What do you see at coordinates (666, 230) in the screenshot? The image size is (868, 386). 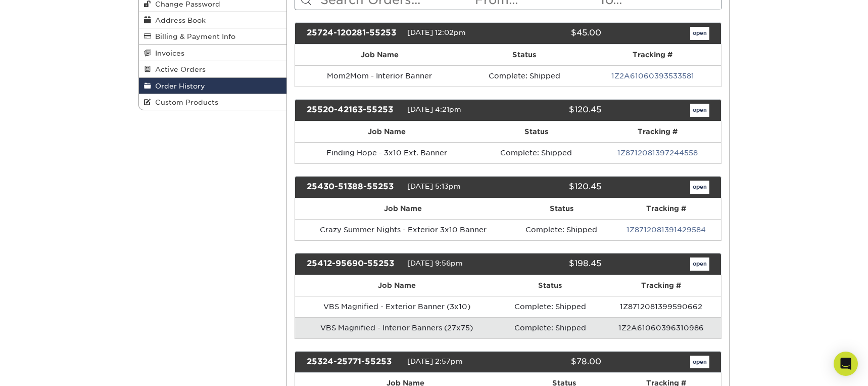 I see `a: 1Z8712081391429584` at bounding box center [666, 230].